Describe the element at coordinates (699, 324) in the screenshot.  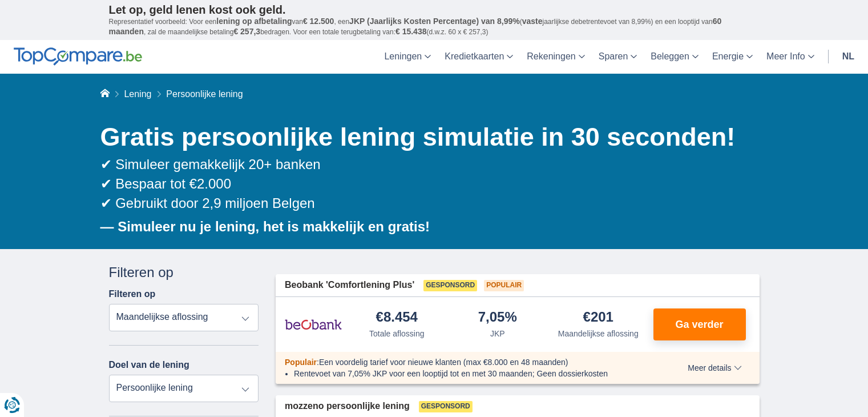
I see `span: Ga verder` at that location.